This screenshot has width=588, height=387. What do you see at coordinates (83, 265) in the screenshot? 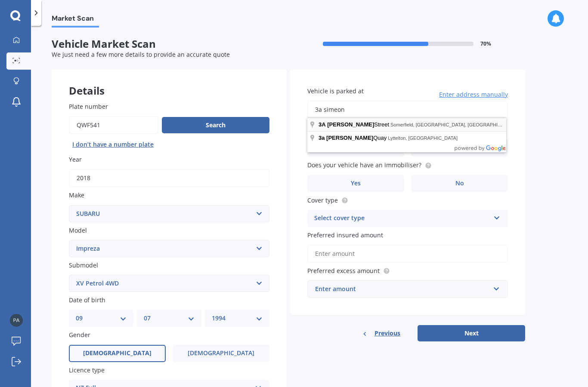
I see `span: Submodel` at bounding box center [83, 265].